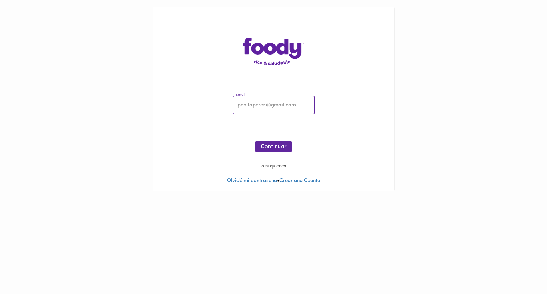 Image resolution: width=547 pixels, height=294 pixels. Describe the element at coordinates (274, 105) in the screenshot. I see `input: pepitoperez@gmail.com` at that location.